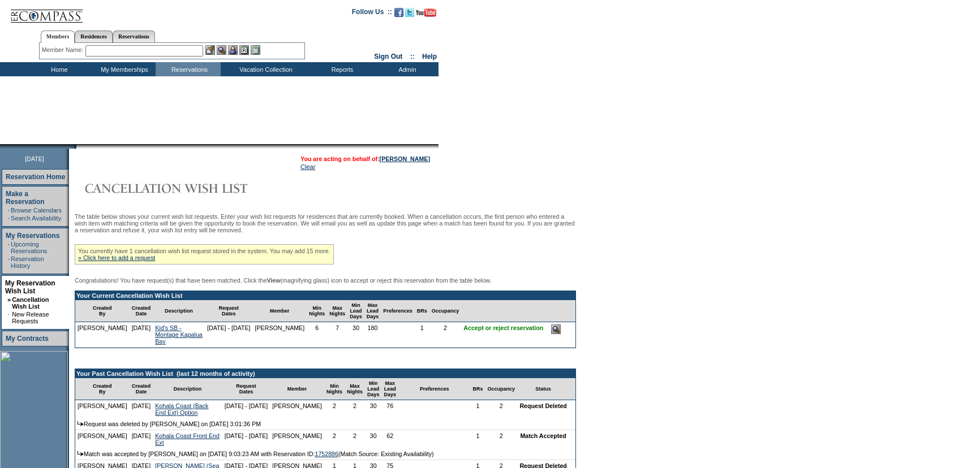 This screenshot has width=980, height=468. What do you see at coordinates (74, 146) in the screenshot?
I see `img: promoShadowLeftCorner.gif` at bounding box center [74, 146].